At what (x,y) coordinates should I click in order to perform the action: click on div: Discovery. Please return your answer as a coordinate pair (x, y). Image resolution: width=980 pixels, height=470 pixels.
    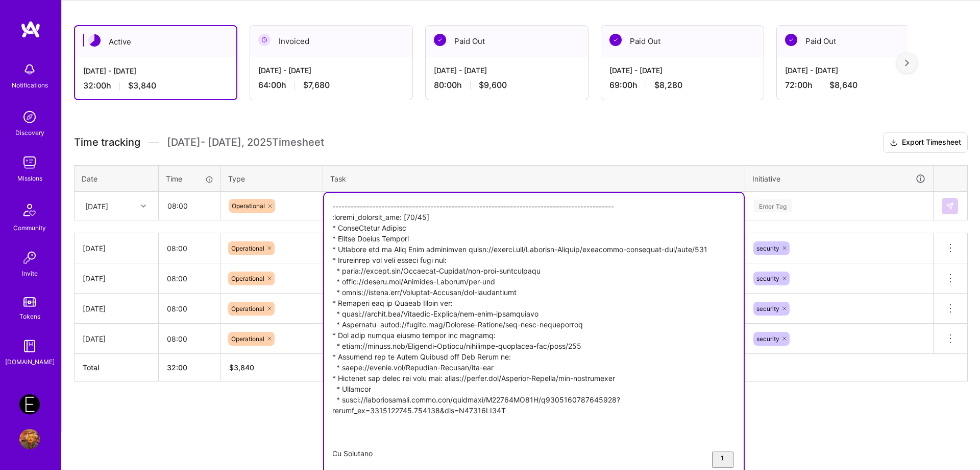
    Looking at the image, I should click on (30, 132).